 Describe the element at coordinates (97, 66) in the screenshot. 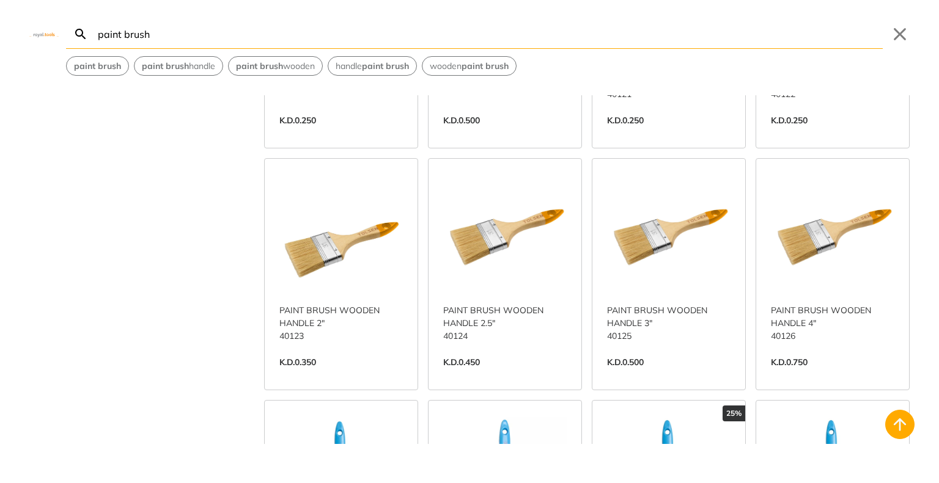

I see `button: Select suggestion: paint brush` at that location.